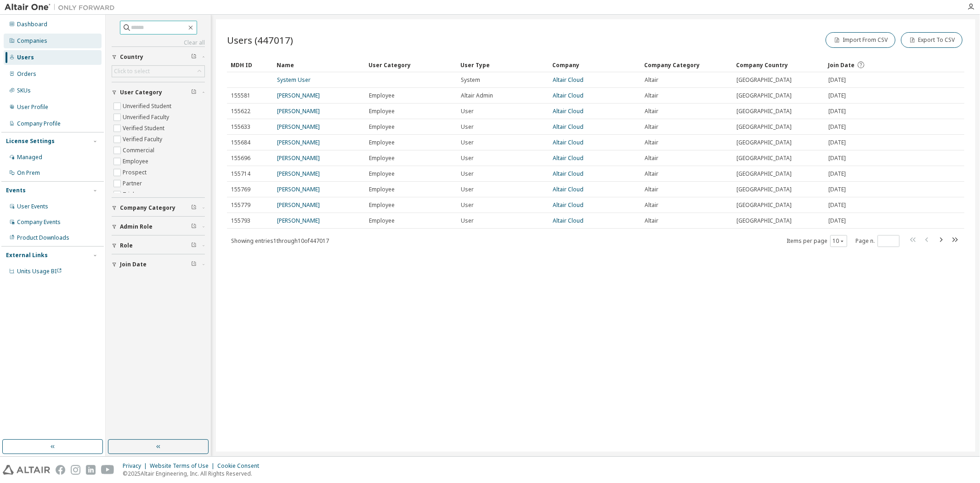 The image size is (980, 483). What do you see at coordinates (129, 195) in the screenshot?
I see `label: Trial` at bounding box center [129, 195].